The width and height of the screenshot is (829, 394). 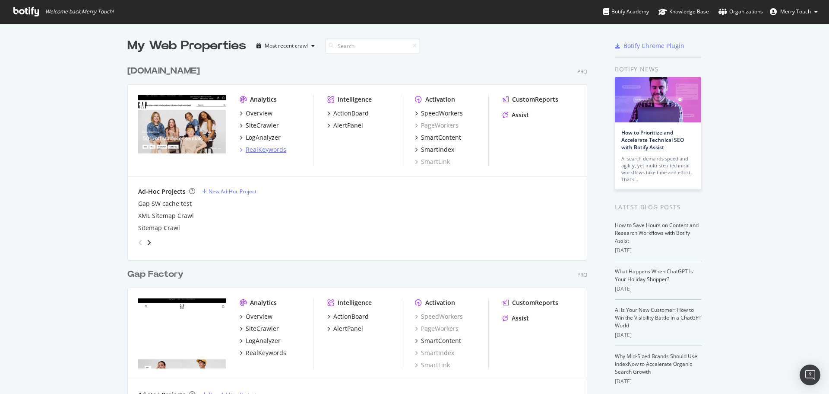 What do you see at coordinates (156, 274) in the screenshot?
I see `div: Gap Factory` at bounding box center [156, 274].